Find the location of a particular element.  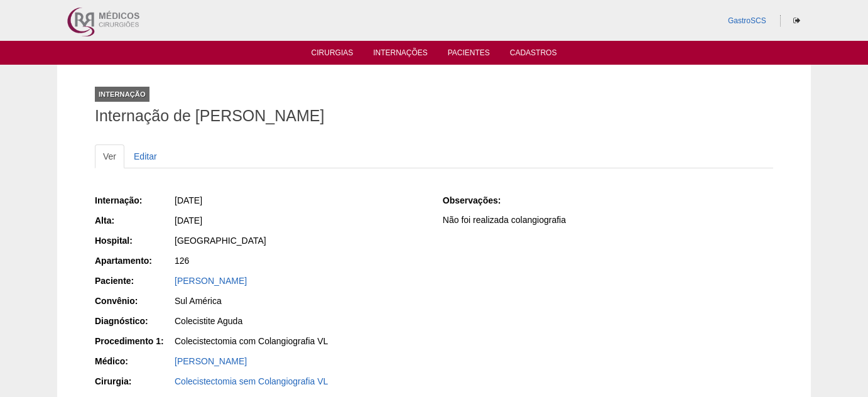

div: Alta: is located at coordinates (134, 220).